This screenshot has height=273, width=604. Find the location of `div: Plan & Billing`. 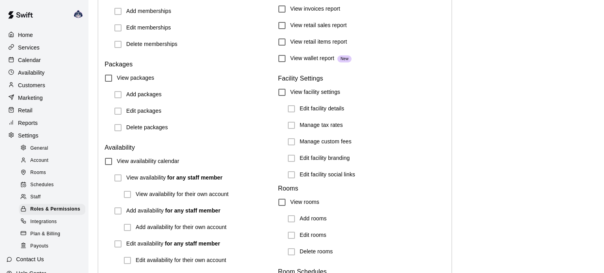

div: Plan & Billing is located at coordinates (52, 234).